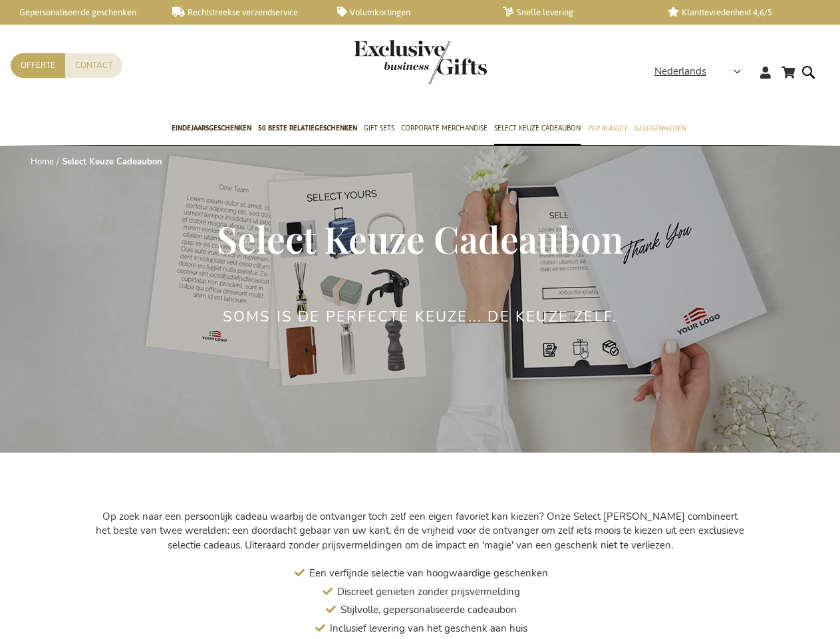 The image size is (840, 639). I want to click on p: Op zoek naar een persoonlijk cadeau waarbij de ontvanger toch zelf een eigen favoriet kan kiezen?..., so click(420, 531).